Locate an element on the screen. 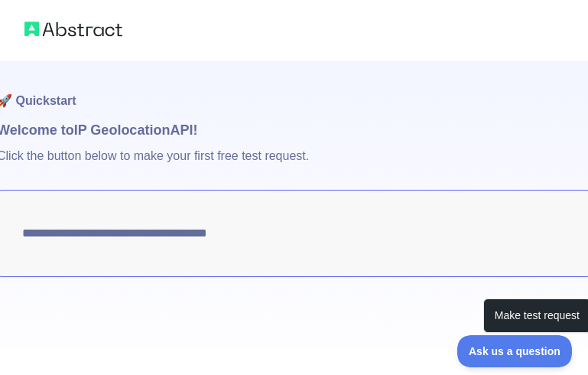 This screenshot has height=375, width=588. img: Abstract logo is located at coordinates (73, 29).